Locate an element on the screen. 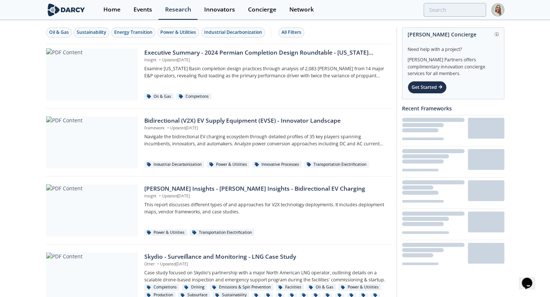 The height and width of the screenshot is (297, 550). div: Innovative Processes is located at coordinates (277, 165).